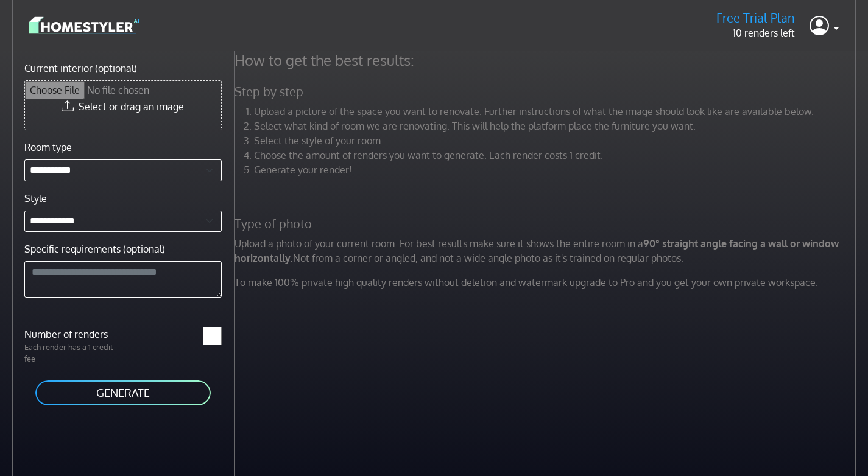  I want to click on p: To make 100% private high quality renders without deletion and watermark upgrade to Pro and you g..., so click(547, 283).